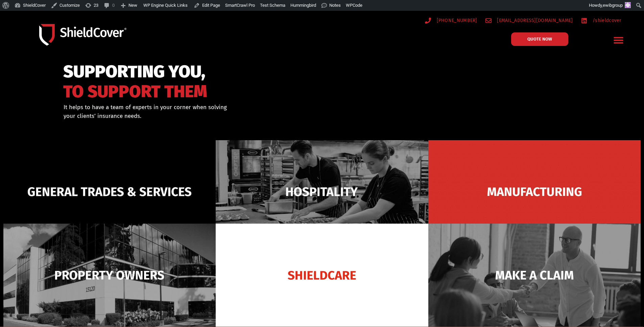  I want to click on div: Menu Toggle, so click(619, 40).